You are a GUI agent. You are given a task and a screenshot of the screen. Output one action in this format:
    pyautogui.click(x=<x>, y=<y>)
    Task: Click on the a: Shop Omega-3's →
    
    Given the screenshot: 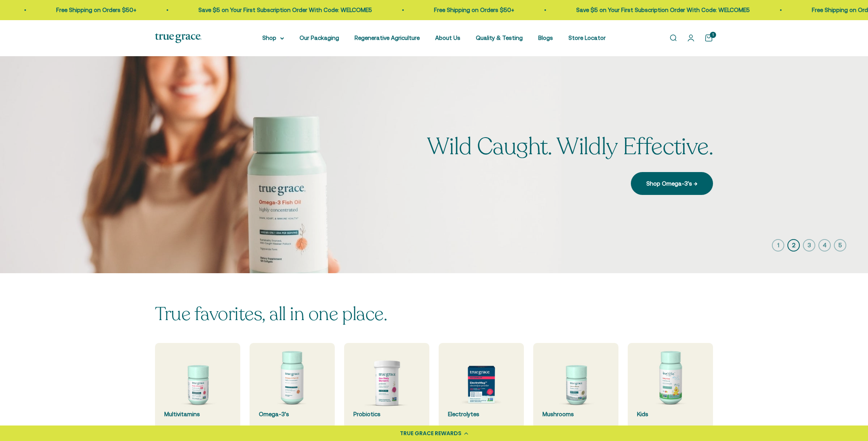 What is the action you would take?
    pyautogui.click(x=673, y=183)
    